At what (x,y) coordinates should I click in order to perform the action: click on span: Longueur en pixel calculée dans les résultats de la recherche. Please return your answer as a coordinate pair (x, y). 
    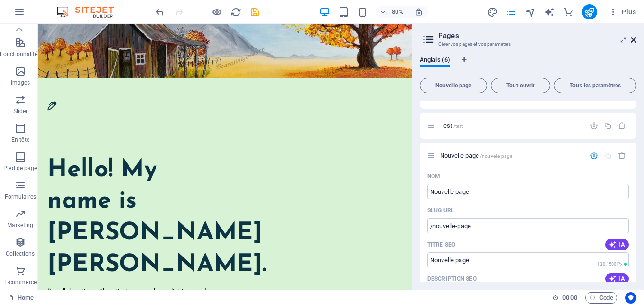
    Looking at the image, I should click on (612, 264).